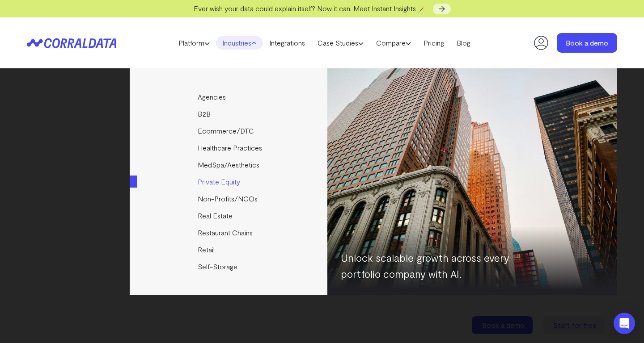  What do you see at coordinates (434, 43) in the screenshot?
I see `a: Pricing` at bounding box center [434, 43].